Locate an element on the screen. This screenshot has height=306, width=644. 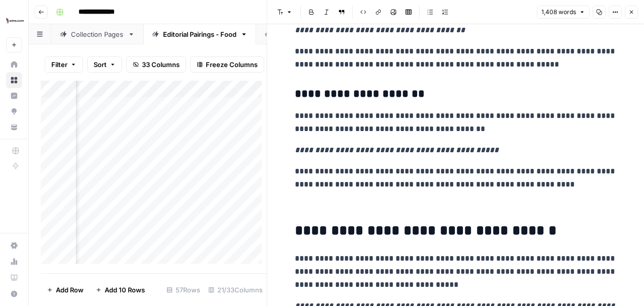
span: Add Row is located at coordinates (70, 290).